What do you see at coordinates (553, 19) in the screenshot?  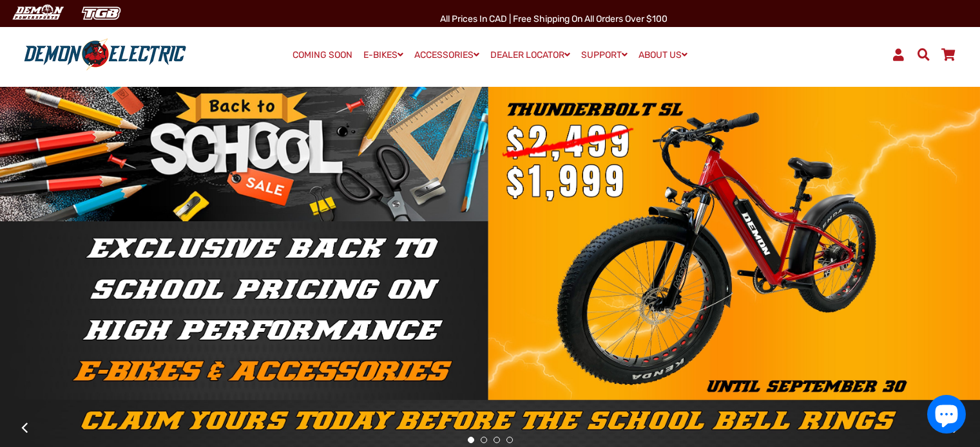 I see `span: All Prices in CAD | Free shipping on all orders over $100` at bounding box center [553, 19].